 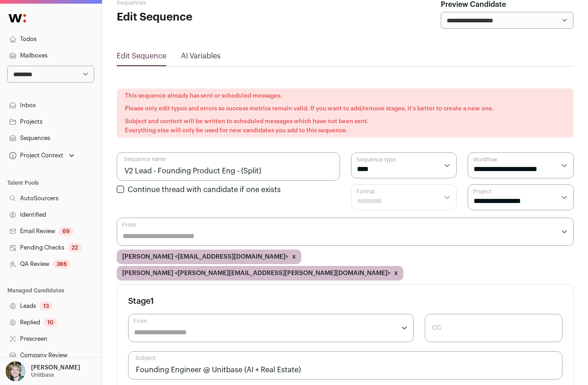 What do you see at coordinates (17, 19) in the screenshot?
I see `img: Wellfound` at bounding box center [17, 19].